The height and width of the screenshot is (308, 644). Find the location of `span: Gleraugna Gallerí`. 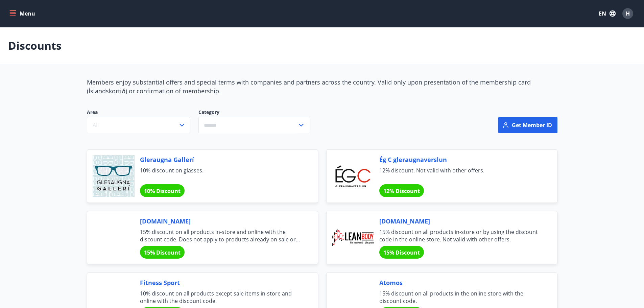

span: Gleraugna Gallerí is located at coordinates (221, 160).